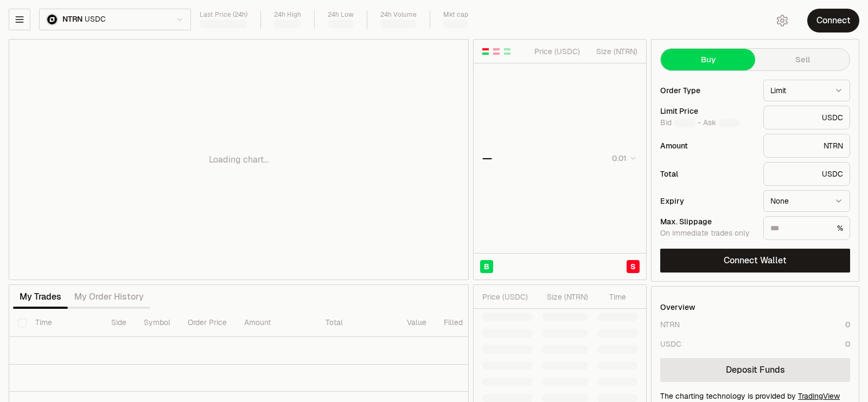  I want to click on button: Show Sell Orders Only, so click(496, 51).